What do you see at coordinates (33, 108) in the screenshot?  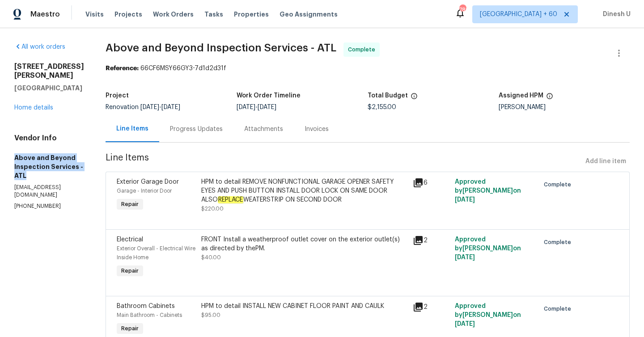 I see `a: Home details` at bounding box center [33, 108].